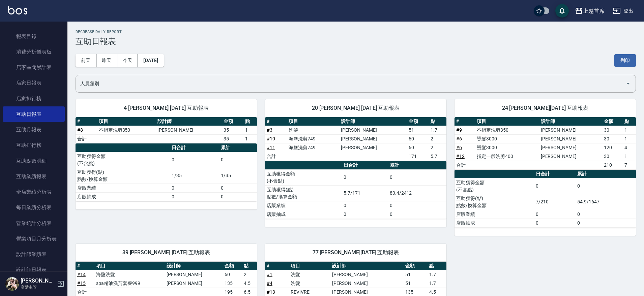 Image resolution: width=644 pixels, height=296 pixels. Describe the element at coordinates (81, 274) in the screenshot. I see `a: #14` at that location.